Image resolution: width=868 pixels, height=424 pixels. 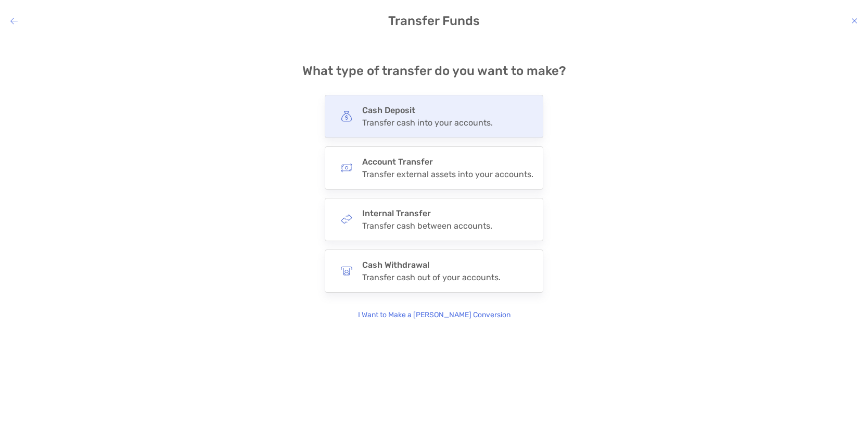 What do you see at coordinates (431, 265) in the screenshot?
I see `h4: Cash Withdrawal` at bounding box center [431, 265].